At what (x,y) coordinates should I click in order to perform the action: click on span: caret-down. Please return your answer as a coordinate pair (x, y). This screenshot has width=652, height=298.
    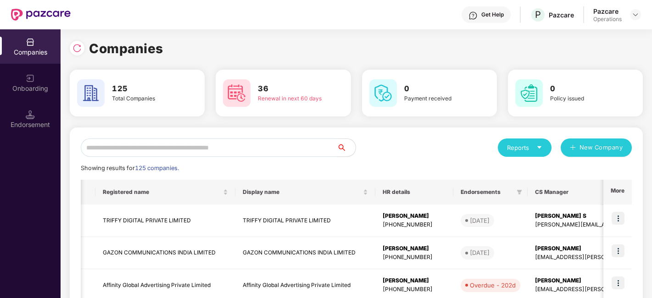
    Looking at the image, I should click on (539, 147).